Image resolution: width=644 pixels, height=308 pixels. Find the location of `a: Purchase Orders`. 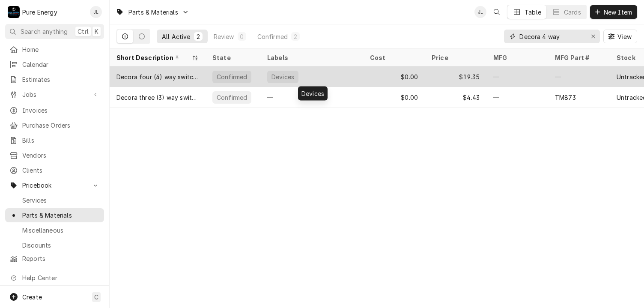

a: Purchase Orders is located at coordinates (54, 125).